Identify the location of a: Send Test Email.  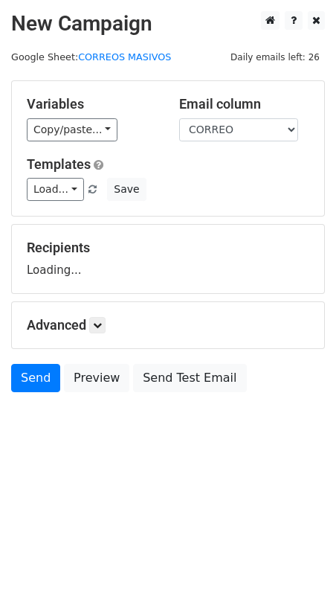
(190, 378).